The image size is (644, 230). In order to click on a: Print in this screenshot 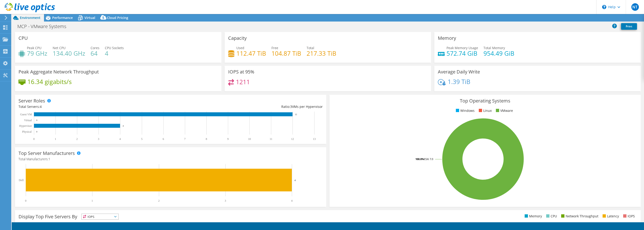, I will do `click(629, 27)`.